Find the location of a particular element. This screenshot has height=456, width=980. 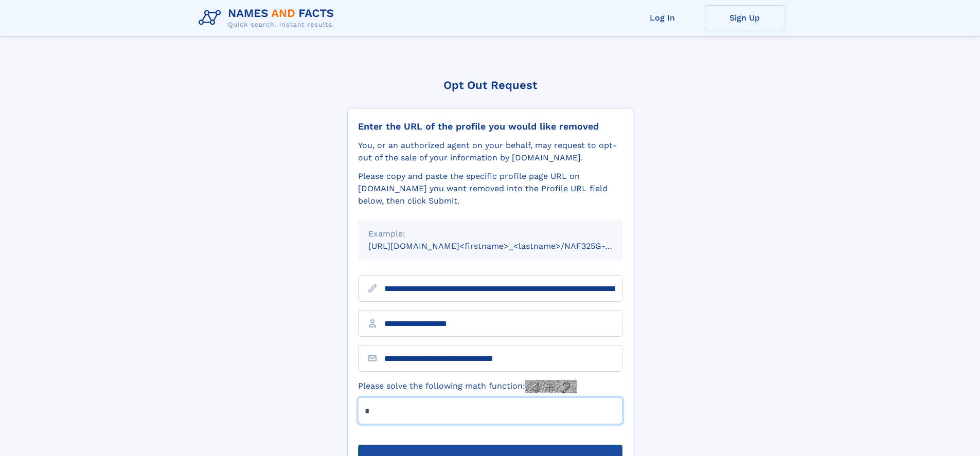

div: Example: is located at coordinates (490, 234).